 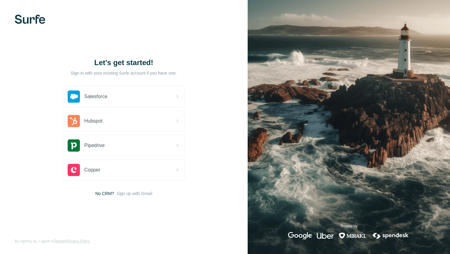 What do you see at coordinates (59, 242) in the screenshot?
I see `a: Terms` at bounding box center [59, 242].